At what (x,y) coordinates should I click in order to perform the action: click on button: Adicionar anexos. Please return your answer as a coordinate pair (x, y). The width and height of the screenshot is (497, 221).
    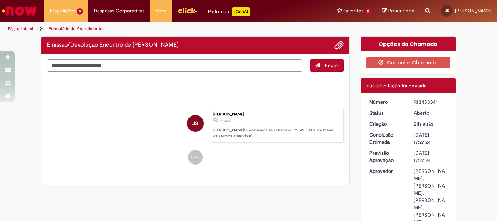
    Looking at the image, I should click on (339, 45).